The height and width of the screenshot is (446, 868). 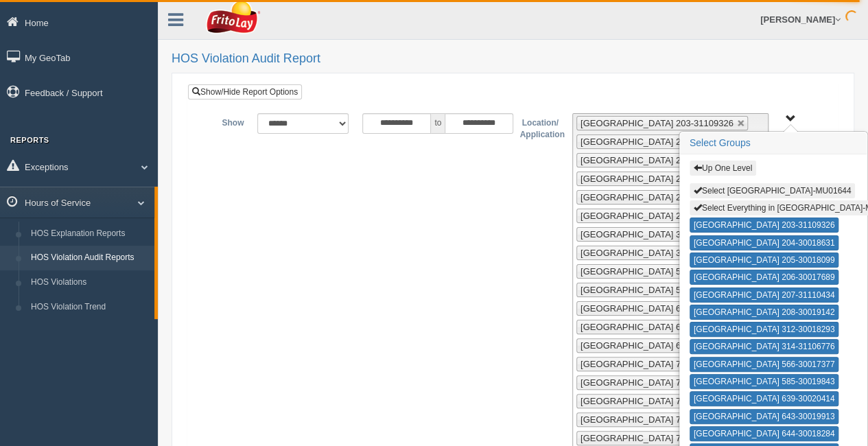 What do you see at coordinates (245, 92) in the screenshot?
I see `a: Show/Hide Report Options` at bounding box center [245, 92].